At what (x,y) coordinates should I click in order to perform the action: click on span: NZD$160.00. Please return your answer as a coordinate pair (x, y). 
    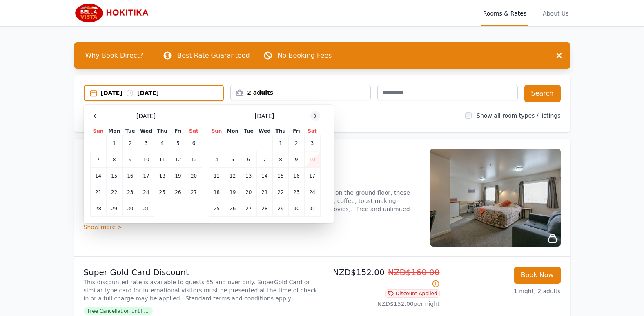
    Looking at the image, I should click on (414, 272).